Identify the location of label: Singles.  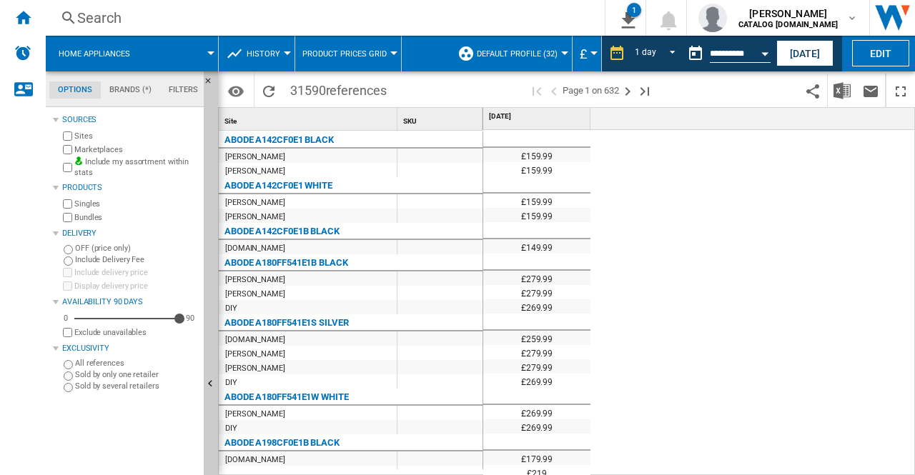
(136, 204).